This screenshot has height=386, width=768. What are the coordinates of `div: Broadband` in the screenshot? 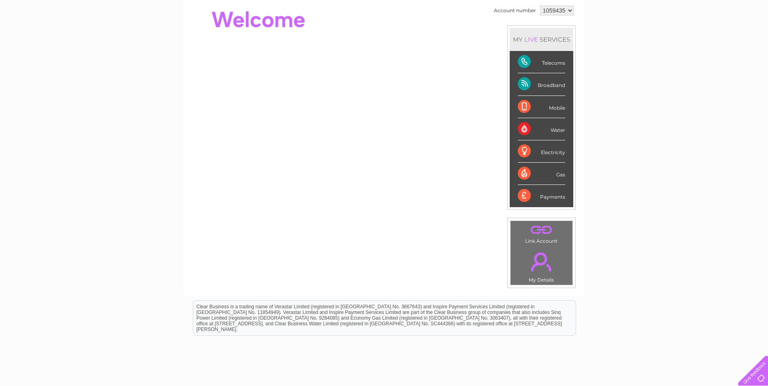 It's located at (541, 84).